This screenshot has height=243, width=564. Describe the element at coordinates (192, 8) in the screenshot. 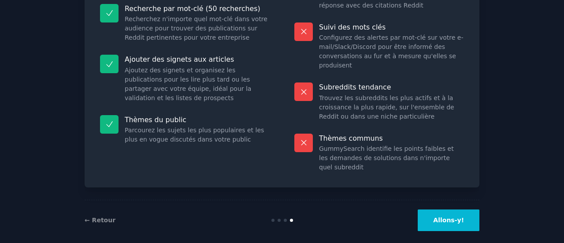

I see `font: Recherche par mot-clé (50 recherches)` at that location.